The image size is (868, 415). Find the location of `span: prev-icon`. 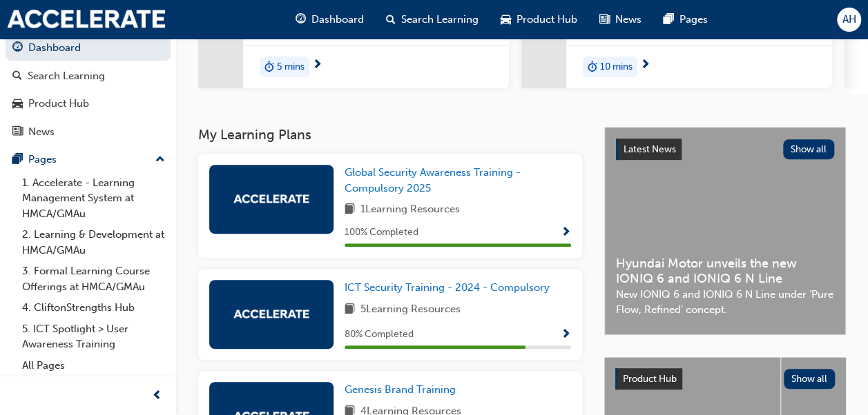

span: prev-icon is located at coordinates (157, 396).